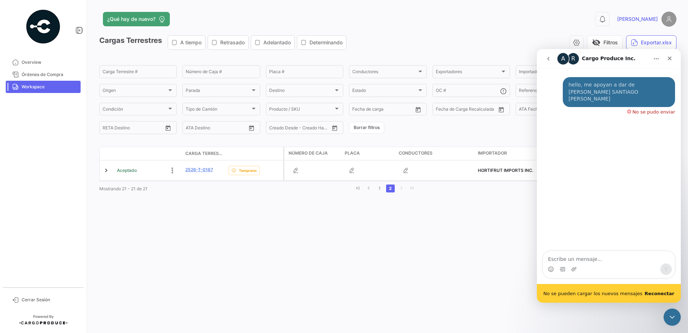  Describe the element at coordinates (199, 170) in the screenshot. I see `a: 2526-T-0167` at that location.